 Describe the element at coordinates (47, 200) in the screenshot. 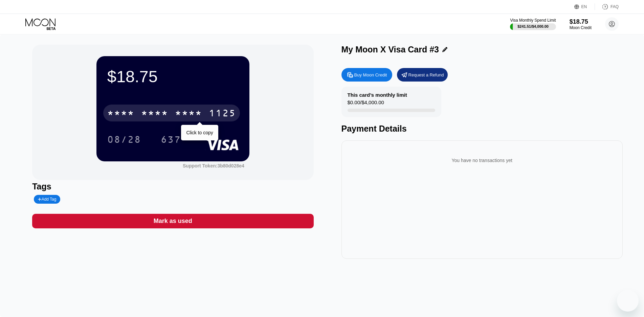

I see `div: Add Tag` at that location.